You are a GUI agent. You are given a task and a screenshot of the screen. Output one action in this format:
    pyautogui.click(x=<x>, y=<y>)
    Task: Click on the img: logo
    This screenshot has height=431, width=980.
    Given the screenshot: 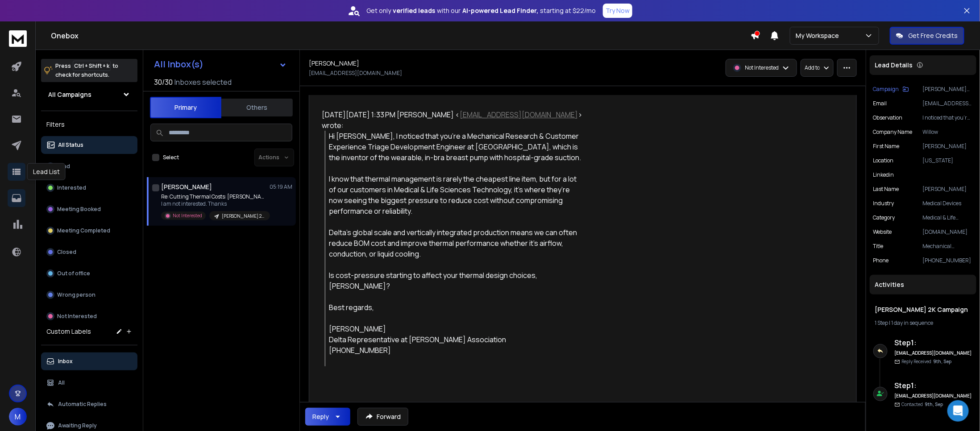 What is the action you would take?
    pyautogui.click(x=18, y=38)
    